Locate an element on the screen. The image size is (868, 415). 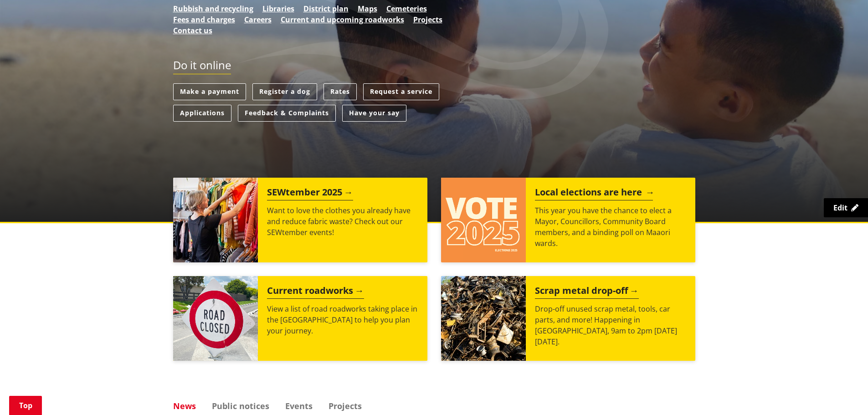
p: This year you have the chance to elect a Mayor, Councillors, Community Board members, and a bindi... is located at coordinates (611, 227).